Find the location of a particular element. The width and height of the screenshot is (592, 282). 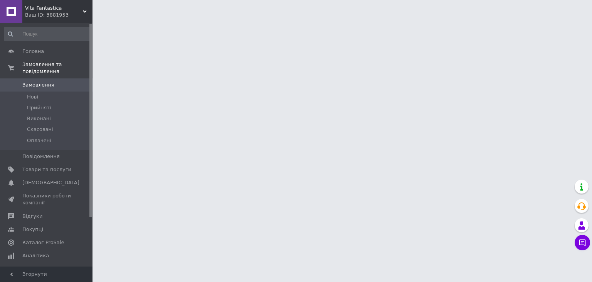

span: Замовлення та повідомлення is located at coordinates (57, 68).